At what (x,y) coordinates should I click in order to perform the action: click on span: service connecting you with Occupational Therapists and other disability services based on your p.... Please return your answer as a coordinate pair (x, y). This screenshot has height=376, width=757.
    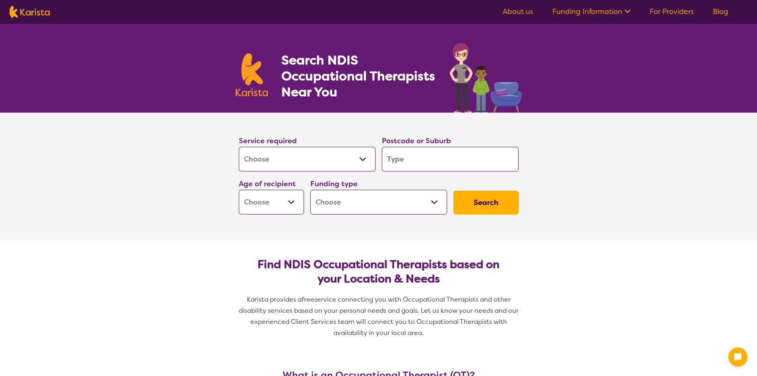
    Looking at the image, I should click on (380, 316).